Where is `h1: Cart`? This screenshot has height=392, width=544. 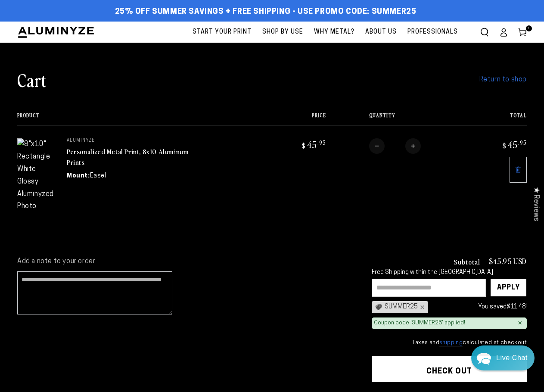 h1: Cart is located at coordinates (32, 80).